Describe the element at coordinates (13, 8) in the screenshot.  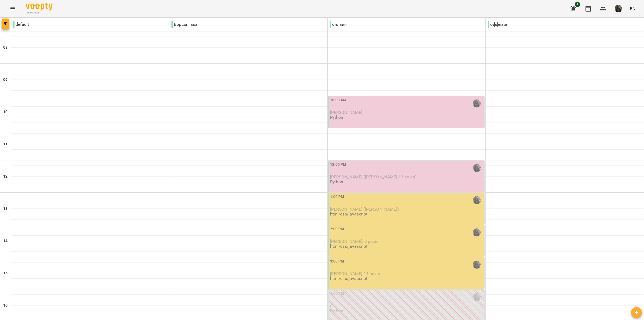
I see `button: Menu` at that location.